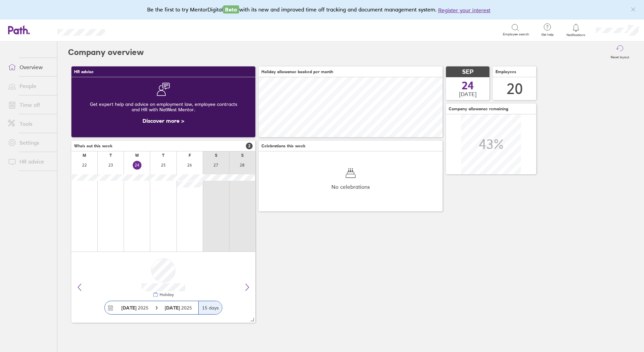 The width and height of the screenshot is (644, 352). What do you see at coordinates (30, 162) in the screenshot?
I see `a: HR advice` at bounding box center [30, 162].